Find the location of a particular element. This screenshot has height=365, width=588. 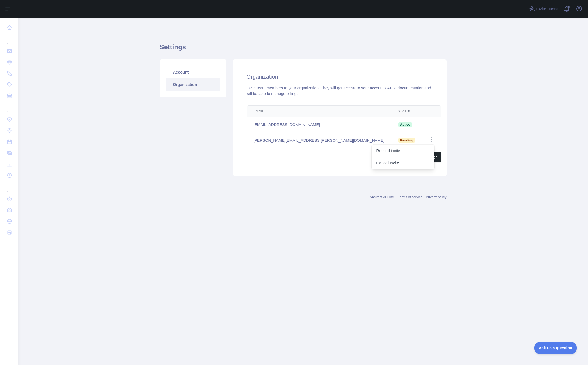

div: Invite team members to your organization. They will get access to your account's APIs, documentat... is located at coordinates (340, 91).